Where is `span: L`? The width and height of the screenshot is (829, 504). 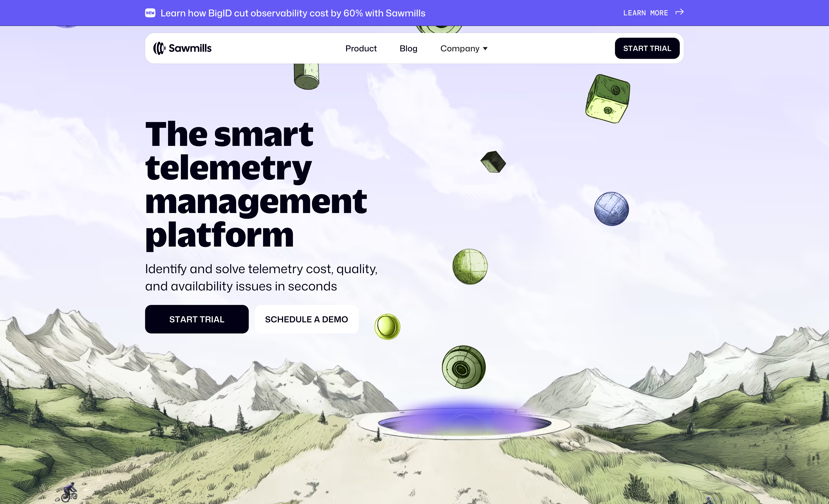
span: L is located at coordinates (625, 12).